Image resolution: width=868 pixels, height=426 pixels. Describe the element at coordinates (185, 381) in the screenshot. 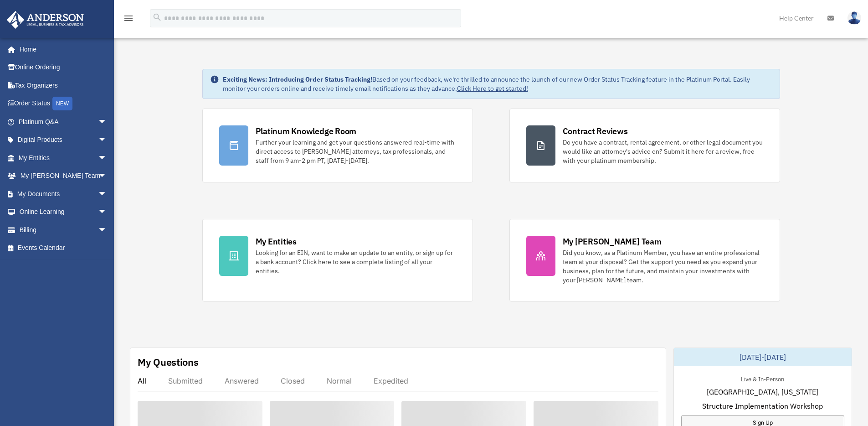

I see `div: Submitted` at that location.